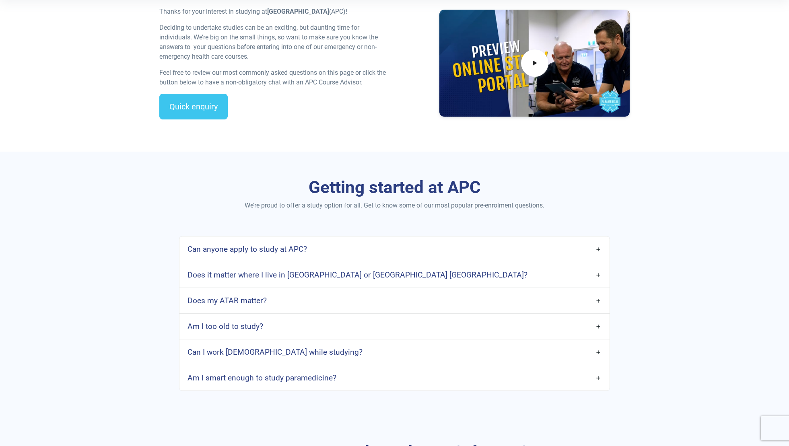 Image resolution: width=789 pixels, height=446 pixels. Describe the element at coordinates (394, 301) in the screenshot. I see `a: Does my ATAR matter?` at that location.